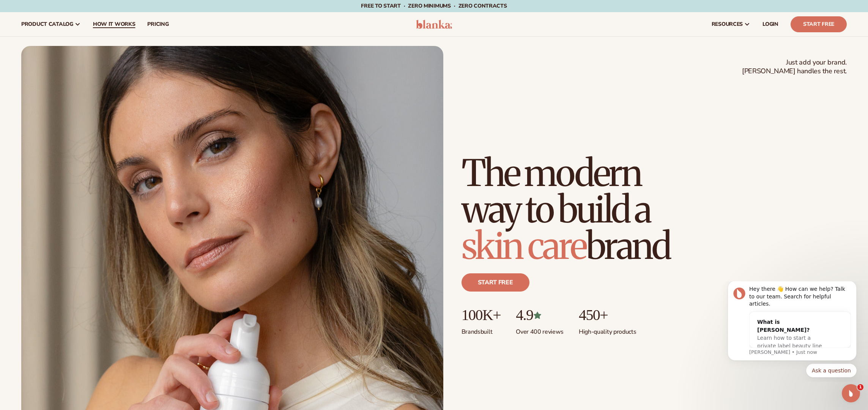  I want to click on p: 100K+, so click(481, 315).